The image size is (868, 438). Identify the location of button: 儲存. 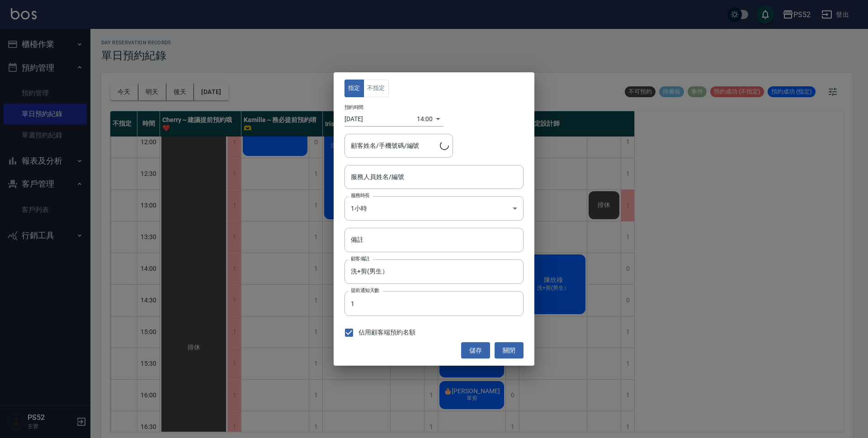
(475, 351).